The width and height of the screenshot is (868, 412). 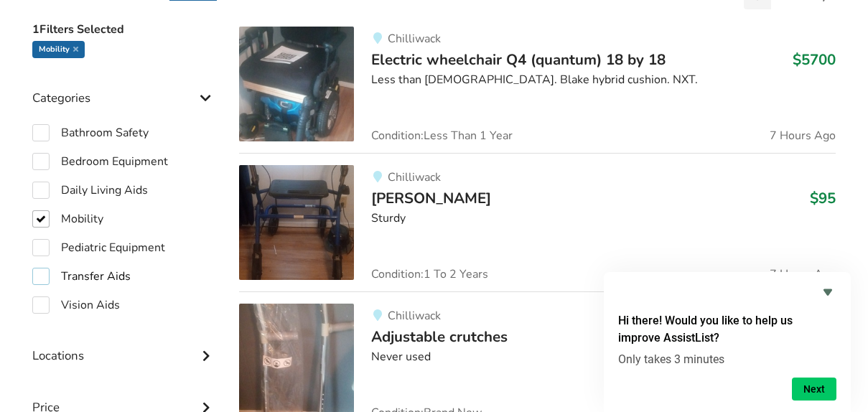 I want to click on span: Condition: 1 To 2 Years, so click(x=429, y=275).